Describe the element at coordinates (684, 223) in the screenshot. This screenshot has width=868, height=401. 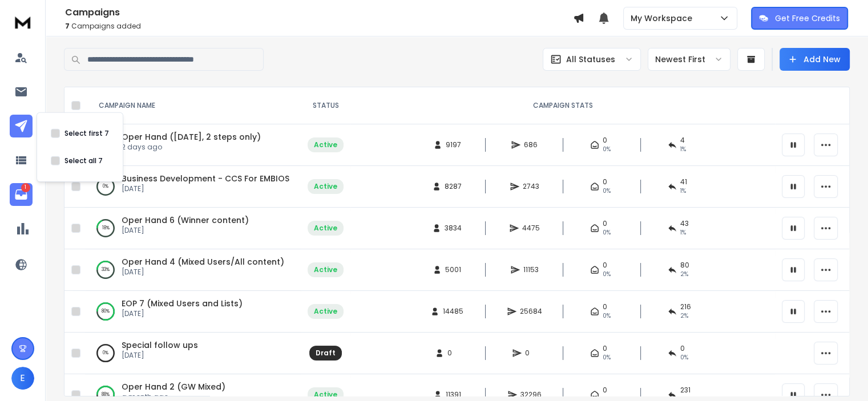
I see `span: 43` at that location.